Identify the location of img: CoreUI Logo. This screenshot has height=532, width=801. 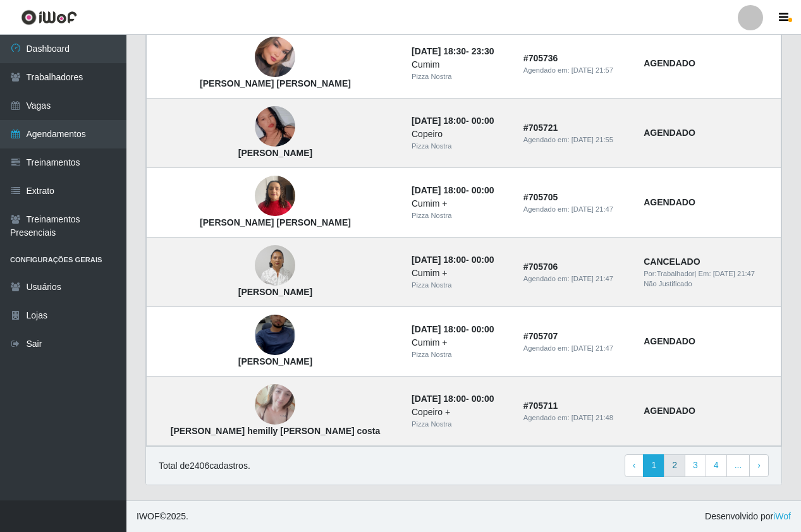
(49, 17).